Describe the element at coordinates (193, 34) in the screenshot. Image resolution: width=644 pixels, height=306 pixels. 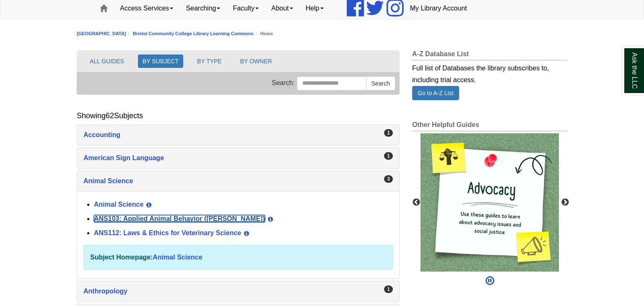
I see `a: Bristol Community College Library Learning Commons` at that location.